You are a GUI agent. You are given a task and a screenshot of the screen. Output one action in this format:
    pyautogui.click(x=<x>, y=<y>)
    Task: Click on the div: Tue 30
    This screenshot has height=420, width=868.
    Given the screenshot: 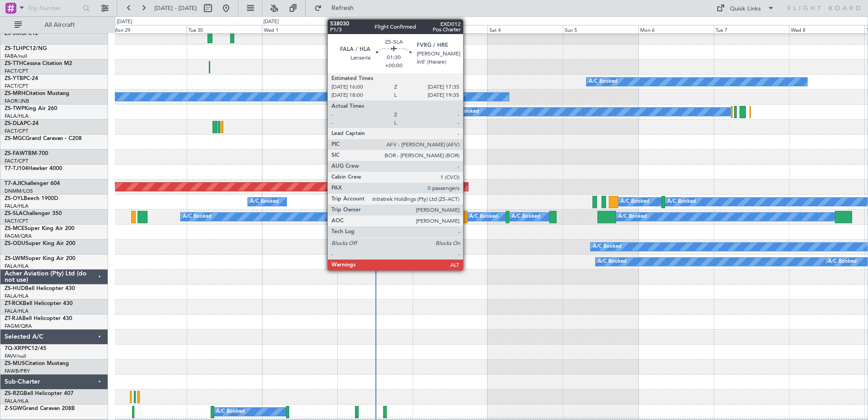 What is the action you would take?
    pyautogui.click(x=224, y=29)
    